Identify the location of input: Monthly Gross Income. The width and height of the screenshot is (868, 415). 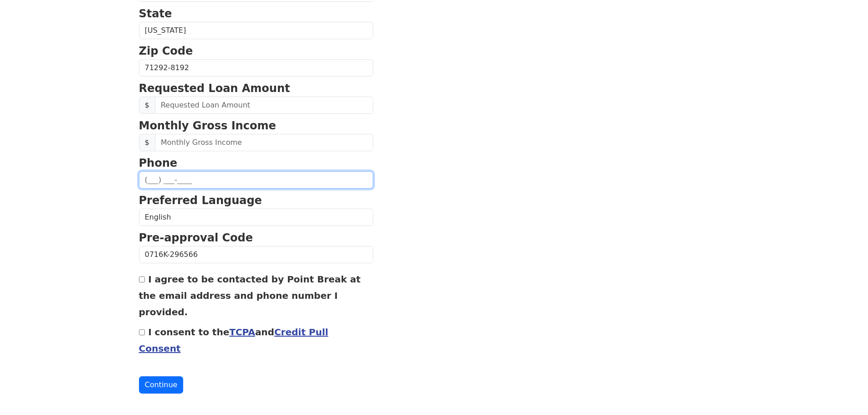
(264, 142).